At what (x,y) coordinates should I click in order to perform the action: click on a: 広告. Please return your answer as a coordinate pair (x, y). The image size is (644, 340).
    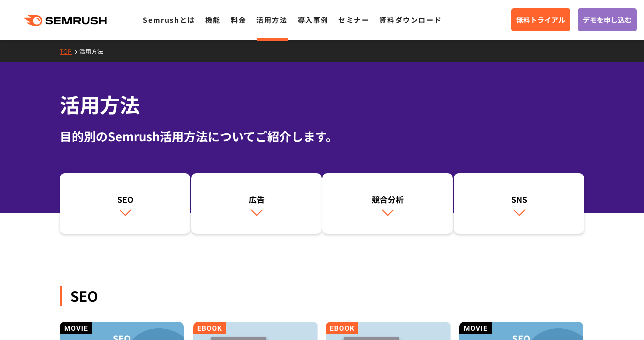
    Looking at the image, I should click on (256, 204).